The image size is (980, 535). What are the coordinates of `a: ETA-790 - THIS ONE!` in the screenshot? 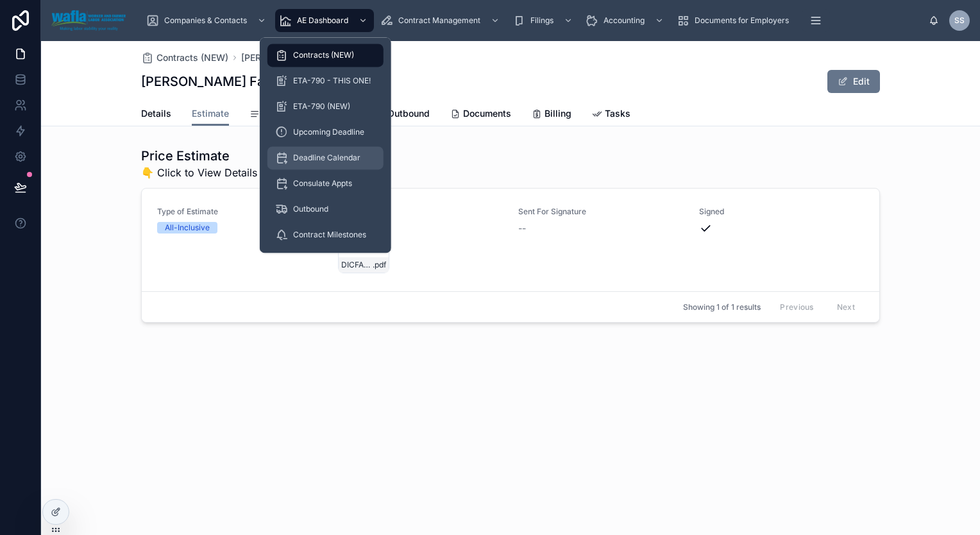 It's located at (325, 81).